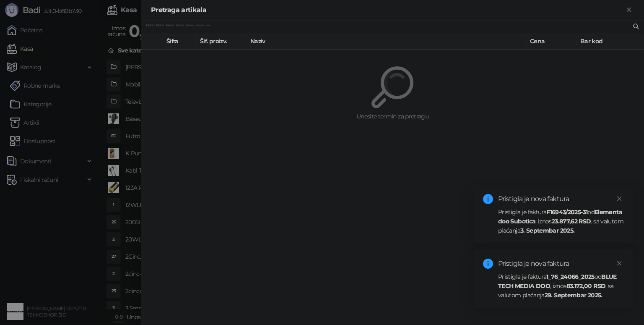 Image resolution: width=644 pixels, height=325 pixels. I want to click on button: Zatvori, so click(629, 10).